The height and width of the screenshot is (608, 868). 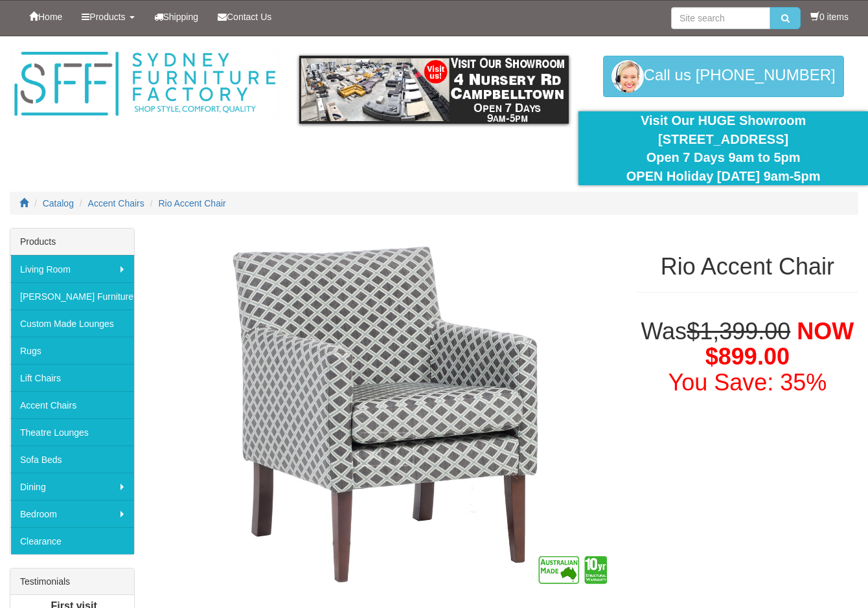 What do you see at coordinates (58, 204) in the screenshot?
I see `a: Catalog` at bounding box center [58, 204].